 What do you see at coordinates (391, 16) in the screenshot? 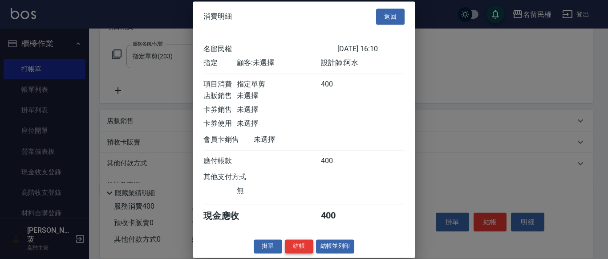
I see `button: 返回` at bounding box center [391, 16].